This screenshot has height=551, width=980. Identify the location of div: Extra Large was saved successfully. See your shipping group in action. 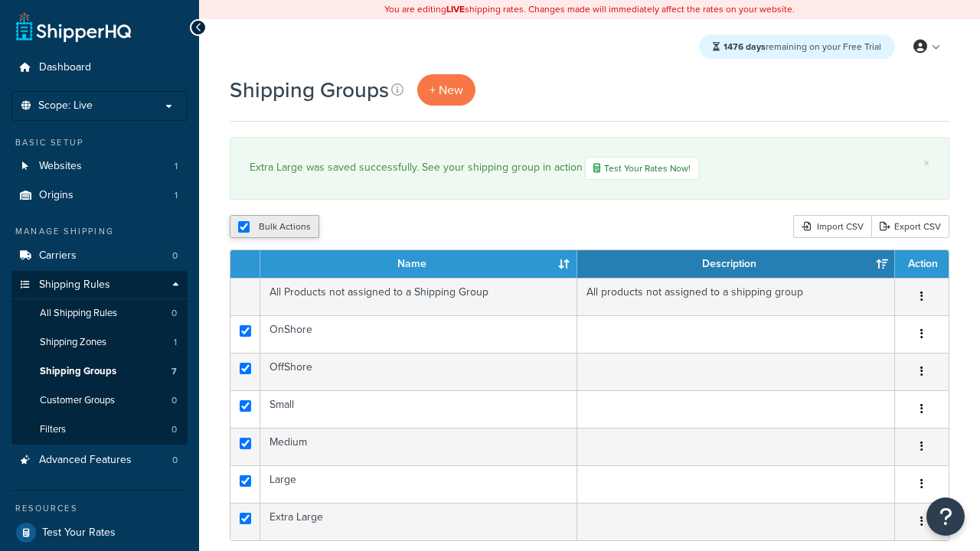
(590, 169).